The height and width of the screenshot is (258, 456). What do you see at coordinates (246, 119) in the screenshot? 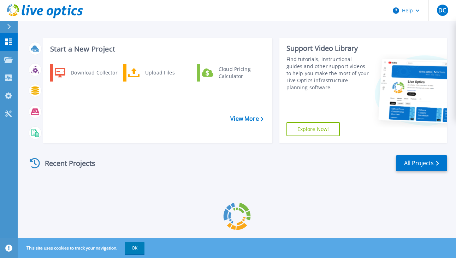
I see `a: View More` at bounding box center [246, 119].